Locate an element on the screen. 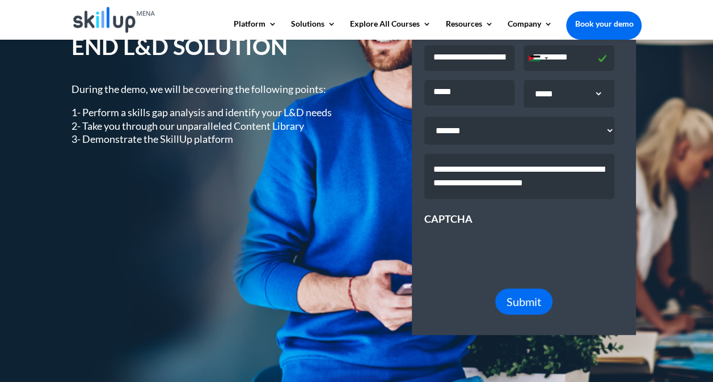 The width and height of the screenshot is (713, 382). p: 1- Perform a skills gap analysis and identify your L&D needs 2- Take you through our unparalleled... is located at coordinates (206, 126).